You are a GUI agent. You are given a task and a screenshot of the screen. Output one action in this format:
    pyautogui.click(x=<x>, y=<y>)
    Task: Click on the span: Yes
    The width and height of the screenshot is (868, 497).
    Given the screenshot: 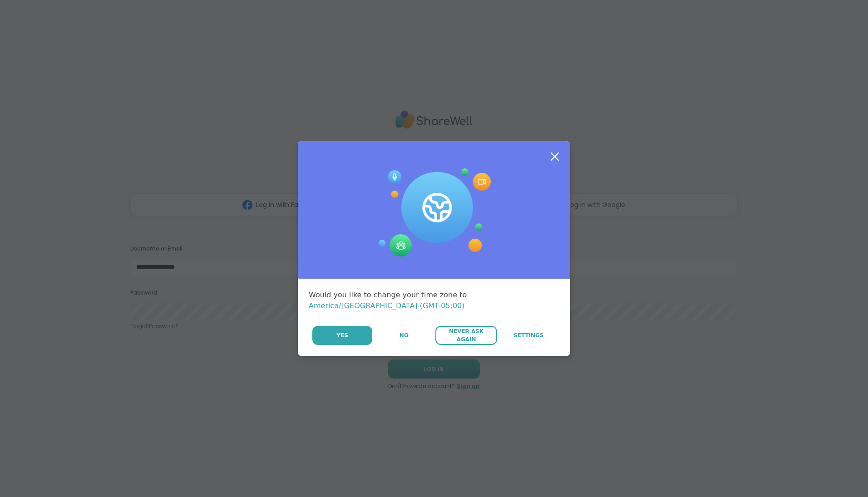 What is the action you would take?
    pyautogui.click(x=343, y=335)
    